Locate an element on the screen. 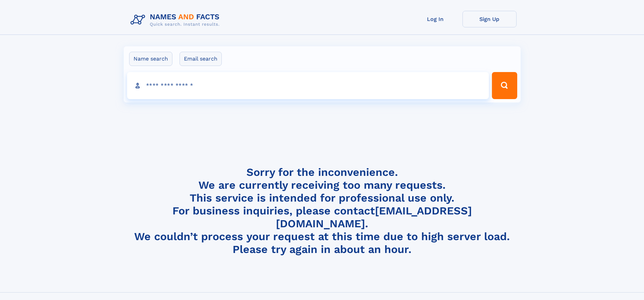  label: Email search is located at coordinates (201, 59).